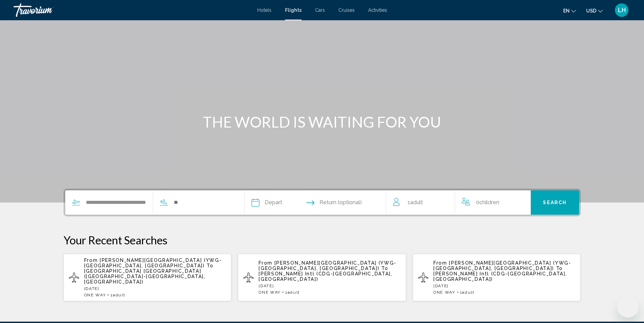  What do you see at coordinates (566, 11) in the screenshot?
I see `span: en` at bounding box center [566, 11].